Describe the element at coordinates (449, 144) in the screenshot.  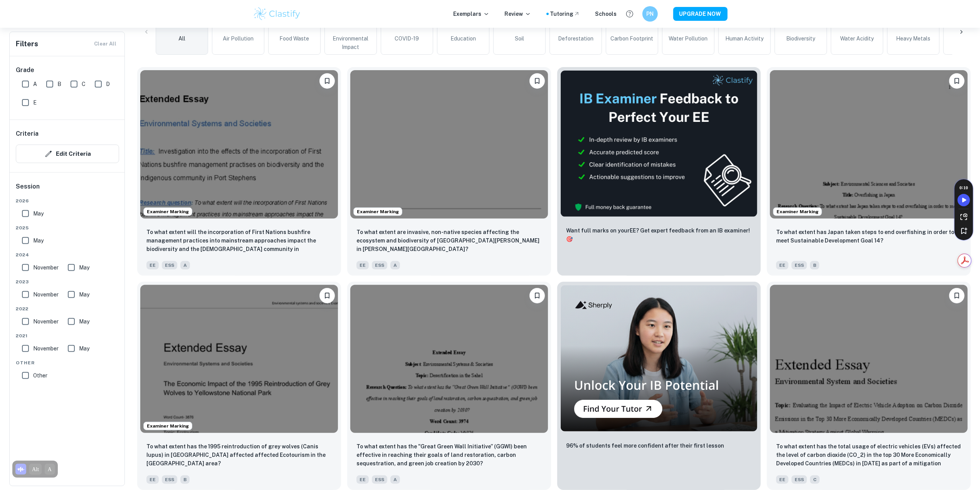
I see `img: ESS EE example thumbnail: To what extent are invasive, non-native` at that location.